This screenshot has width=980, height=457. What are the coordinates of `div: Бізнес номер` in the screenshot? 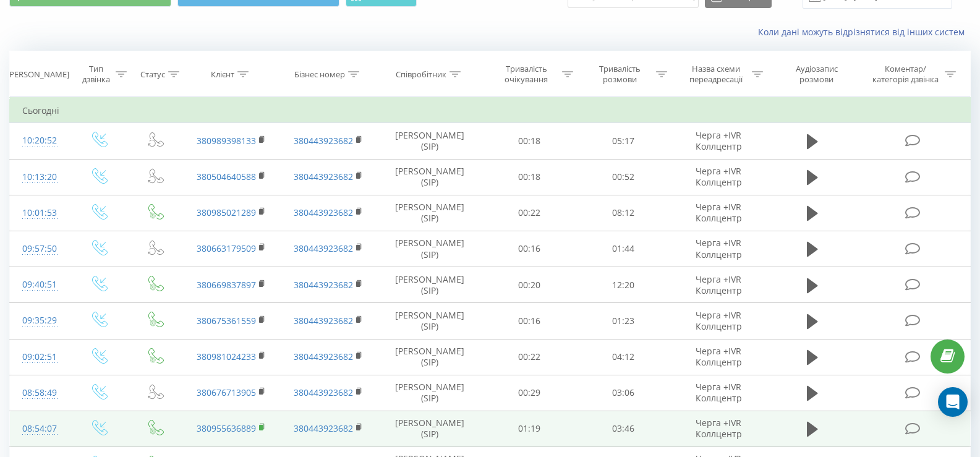 It's located at (320, 74).